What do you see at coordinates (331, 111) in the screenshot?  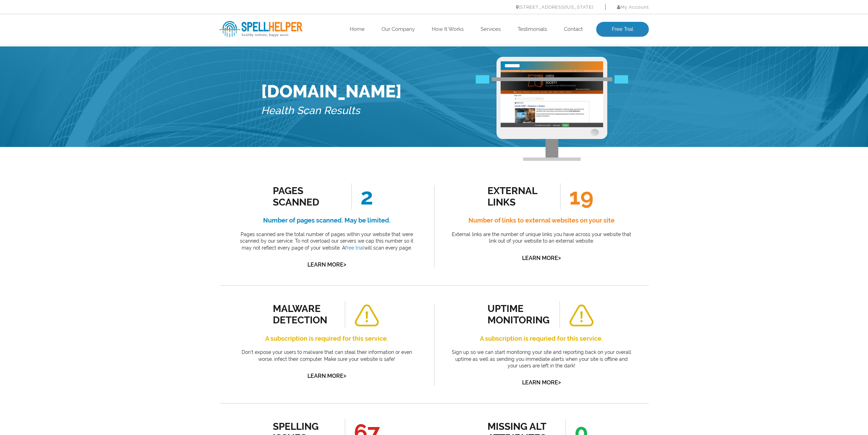 I see `h5: Health Scan Results` at bounding box center [331, 111].